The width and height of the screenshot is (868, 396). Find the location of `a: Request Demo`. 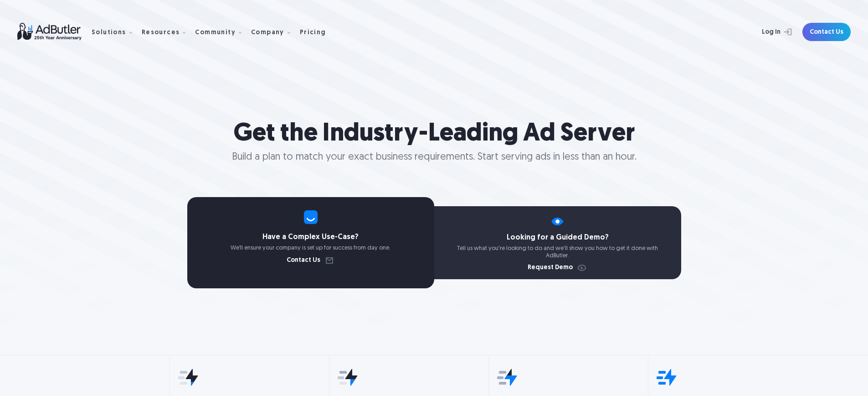

a: Request Demo is located at coordinates (558, 268).